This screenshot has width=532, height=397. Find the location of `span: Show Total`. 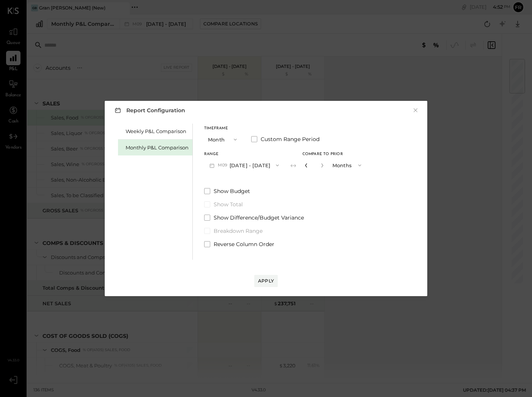

span: Show Total is located at coordinates (228, 204).